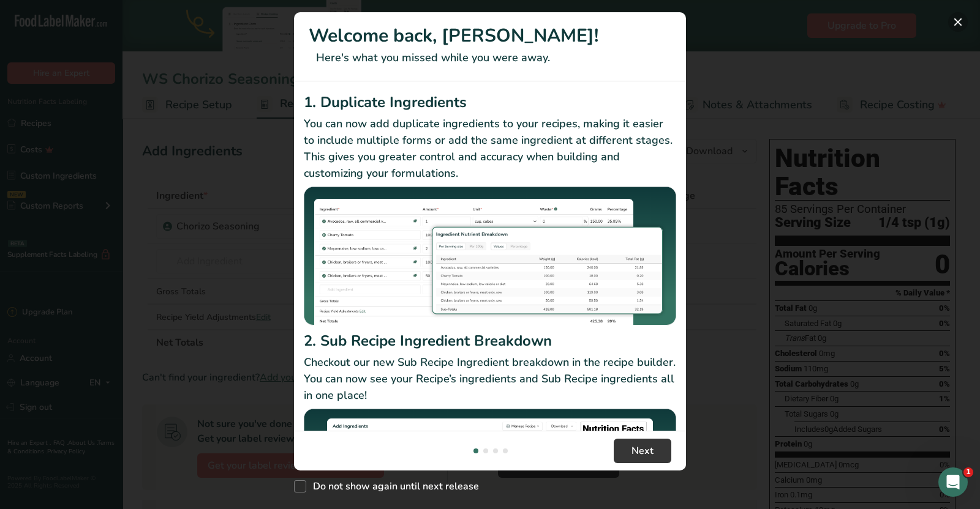 This screenshot has height=509, width=980. I want to click on span: Next, so click(642, 451).